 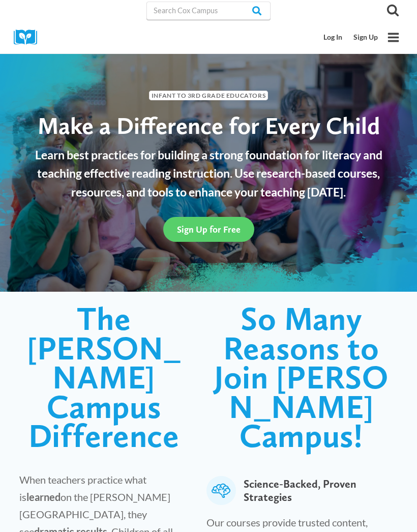 What do you see at coordinates (43, 497) in the screenshot?
I see `strong: learned` at bounding box center [43, 497].